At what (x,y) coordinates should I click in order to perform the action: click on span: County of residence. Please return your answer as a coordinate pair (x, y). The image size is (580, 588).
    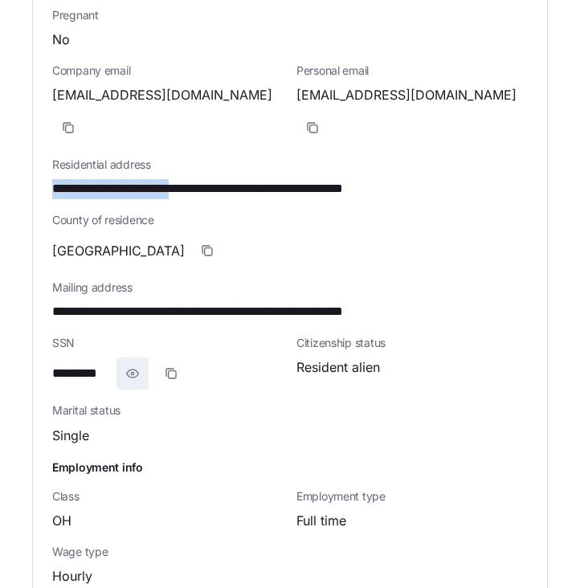
    Looking at the image, I should click on (290, 220).